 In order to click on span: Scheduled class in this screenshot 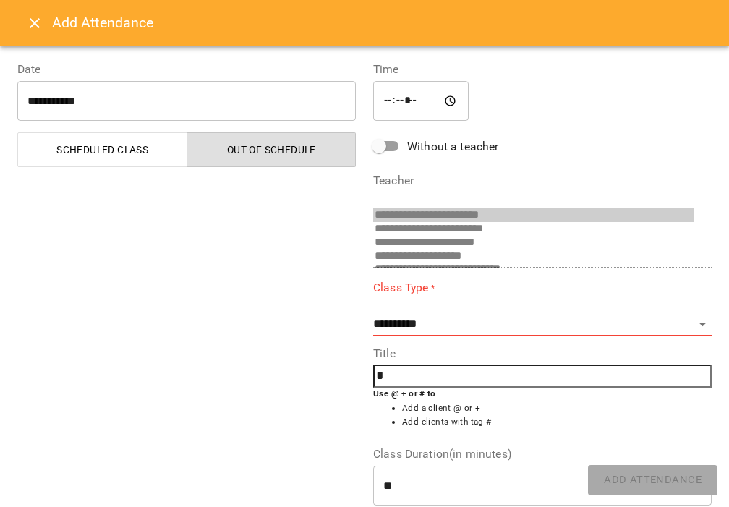, I will do `click(103, 150)`.